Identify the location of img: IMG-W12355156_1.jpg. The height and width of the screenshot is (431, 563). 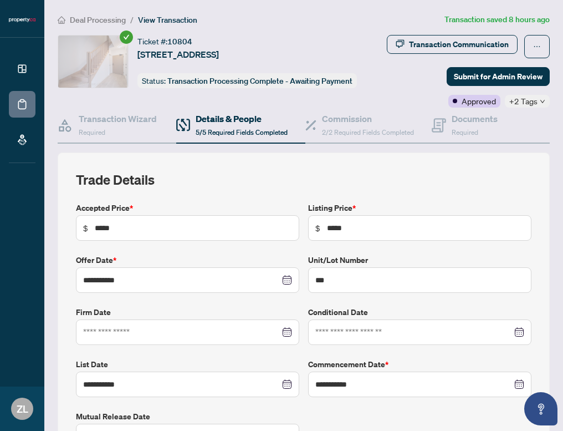
(93, 62).